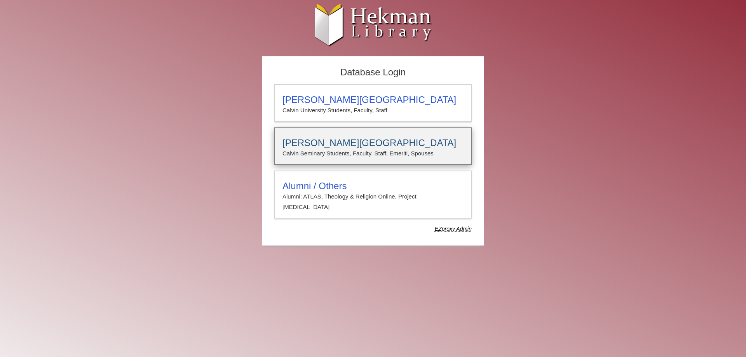 The height and width of the screenshot is (357, 746). Describe the element at coordinates (373, 153) in the screenshot. I see `p: Calvin Seminary Students, Faculty, Staff, Emeriti, Spouses` at that location.